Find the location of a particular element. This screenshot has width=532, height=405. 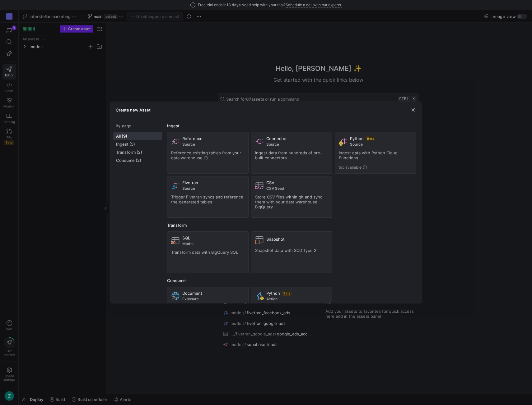

span: All (9) is located at coordinates (138, 136).